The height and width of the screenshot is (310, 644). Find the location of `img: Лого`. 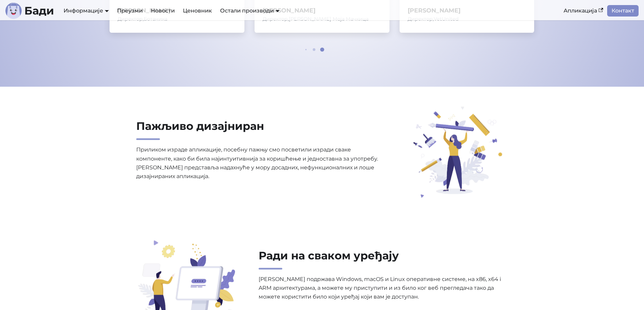

img: Лого is located at coordinates (13, 11).